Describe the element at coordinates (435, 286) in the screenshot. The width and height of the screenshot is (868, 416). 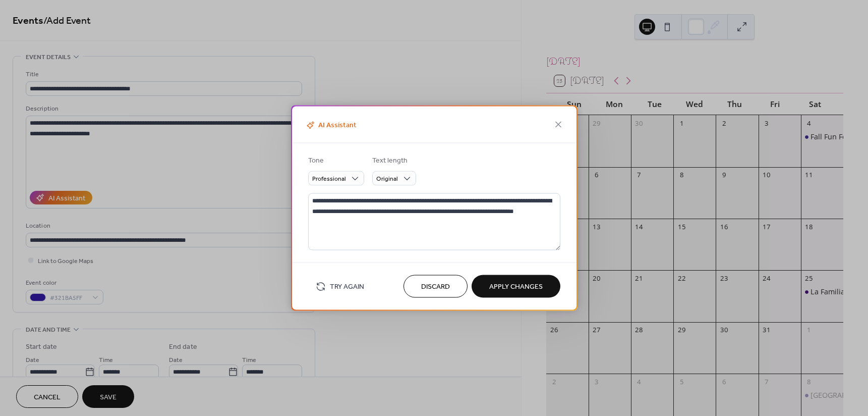
I see `button: Discard` at that location.